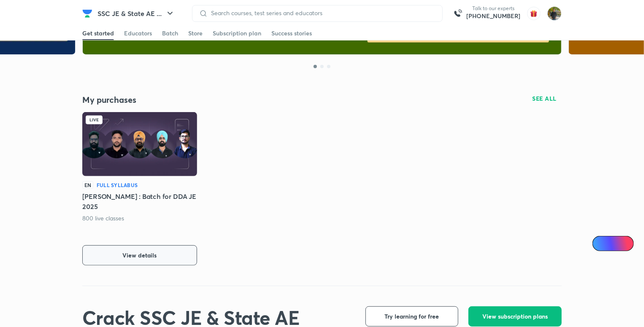 The image size is (644, 327). I want to click on button: Try learning for free, so click(412, 317).